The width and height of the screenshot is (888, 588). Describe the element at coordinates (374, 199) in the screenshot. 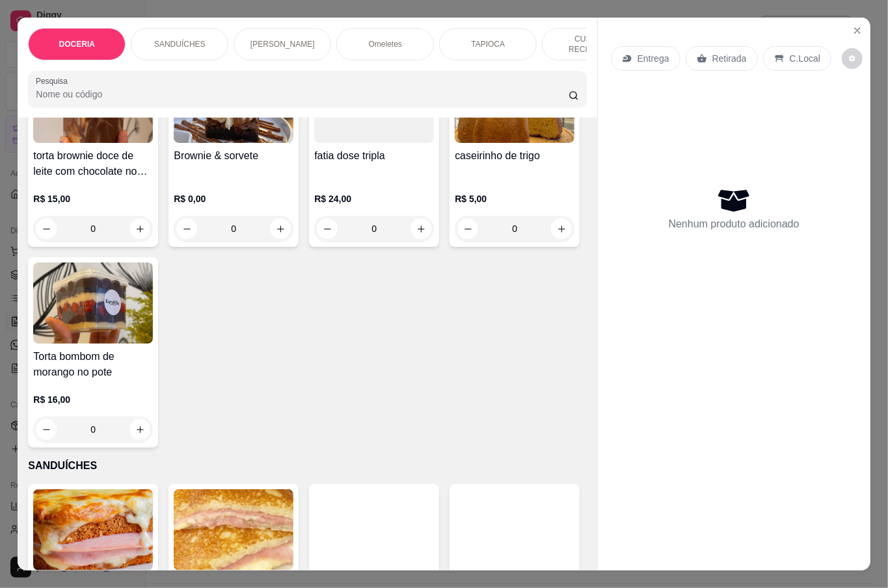

I see `p: R$ 24,00` at that location.